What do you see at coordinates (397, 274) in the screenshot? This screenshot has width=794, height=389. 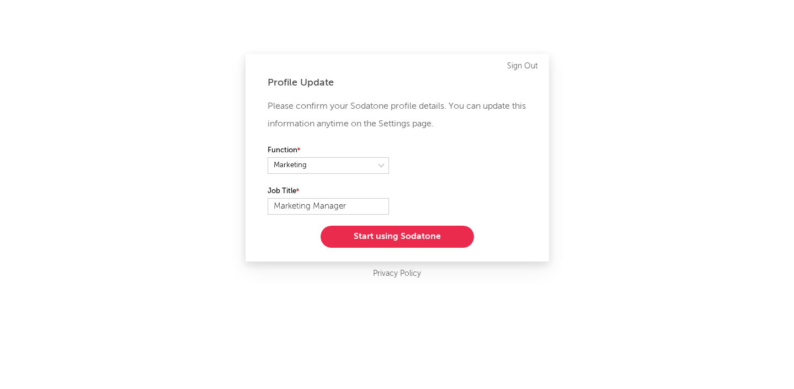 I see `a: Privacy Policy` at bounding box center [397, 274].